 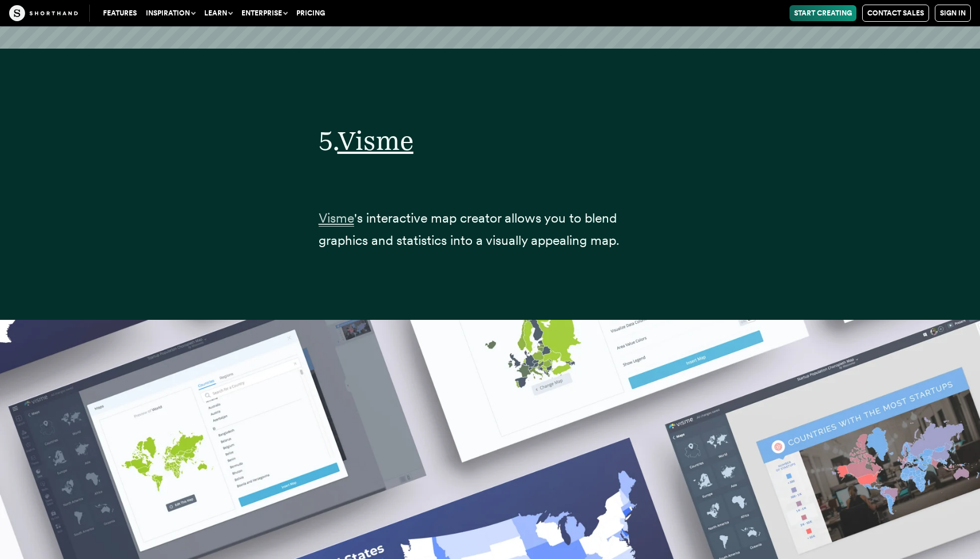 What do you see at coordinates (822, 13) in the screenshot?
I see `a: Start Creating` at bounding box center [822, 13].